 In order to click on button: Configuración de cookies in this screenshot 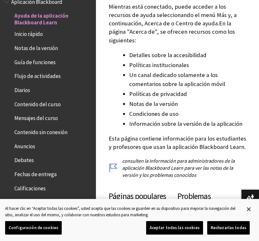, I will do `click(33, 227)`.